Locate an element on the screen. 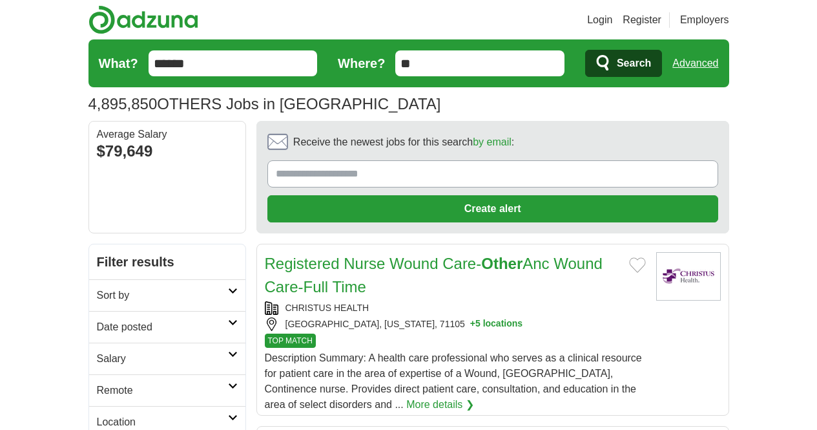 The image size is (817, 430). span: Receive the newest jobs for this search : is located at coordinates (404, 142).